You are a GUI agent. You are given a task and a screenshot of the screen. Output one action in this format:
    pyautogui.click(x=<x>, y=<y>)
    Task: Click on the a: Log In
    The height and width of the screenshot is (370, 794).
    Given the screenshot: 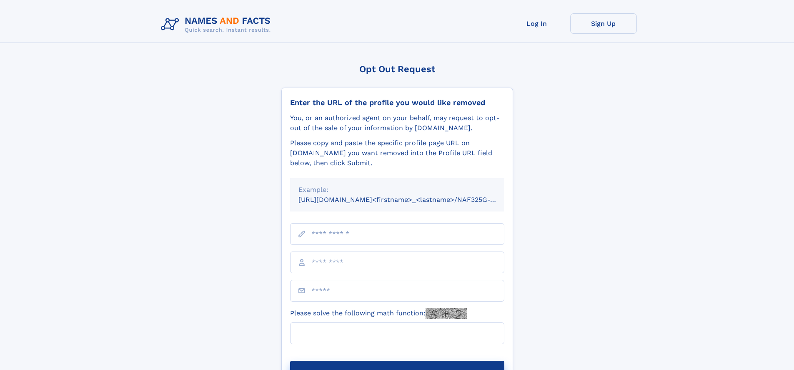 What is the action you would take?
    pyautogui.click(x=537, y=23)
    